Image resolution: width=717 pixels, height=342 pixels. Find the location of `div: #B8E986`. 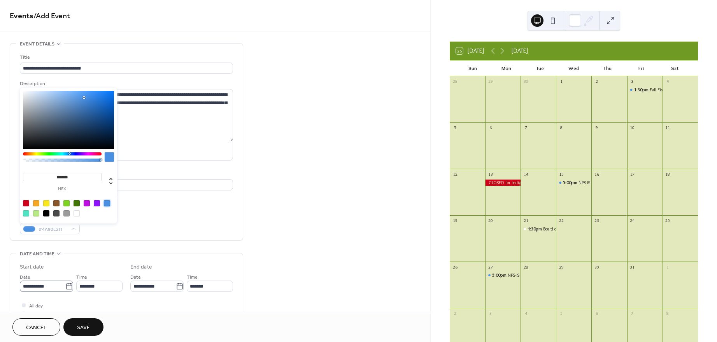

div: #B8E986 is located at coordinates (36, 214).